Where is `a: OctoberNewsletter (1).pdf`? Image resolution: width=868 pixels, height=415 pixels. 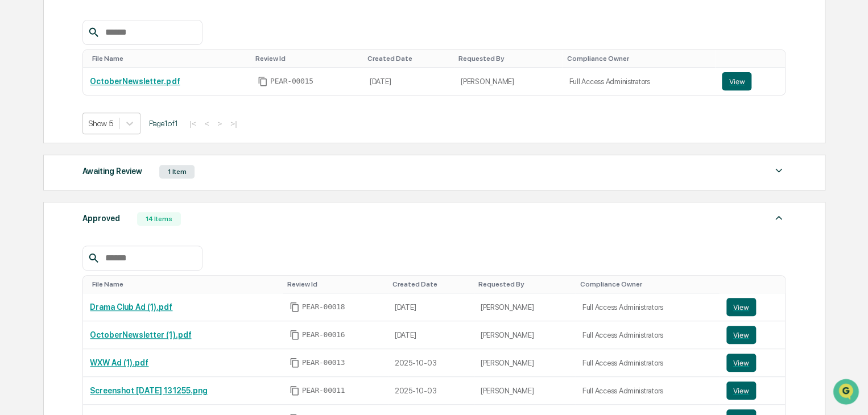
a: OctoberNewsletter (1).pdf is located at coordinates (141, 335).